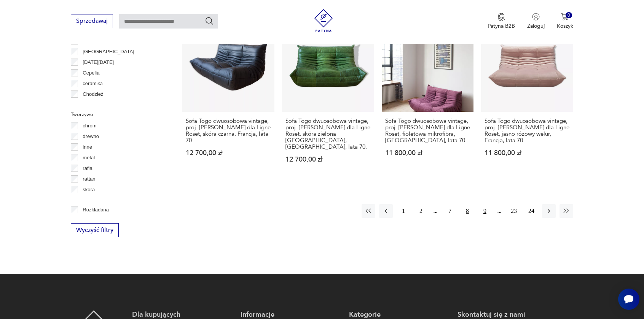 This screenshot has height=319, width=644. What do you see at coordinates (513, 211) in the screenshot?
I see `button: 23` at bounding box center [513, 211].